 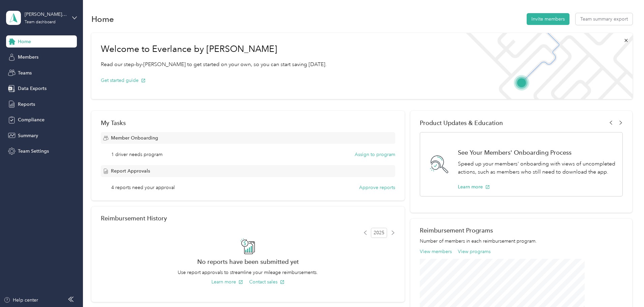 I want to click on button: Assign to program, so click(x=375, y=154).